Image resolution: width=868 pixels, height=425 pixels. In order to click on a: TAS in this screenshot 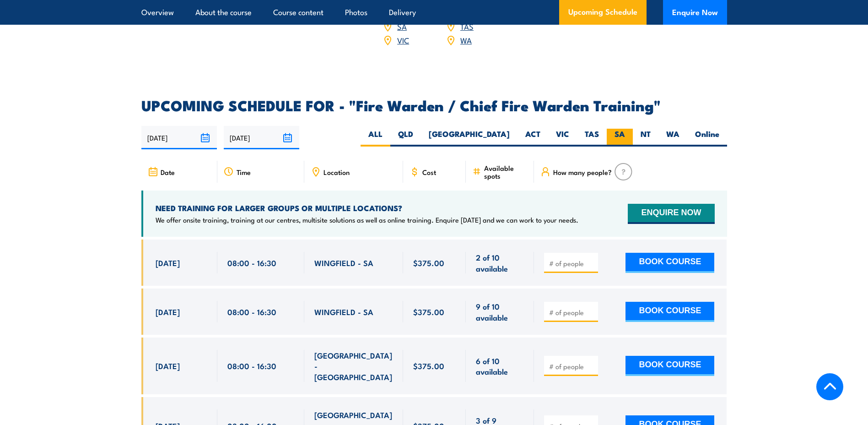, I will do `click(467, 26)`.